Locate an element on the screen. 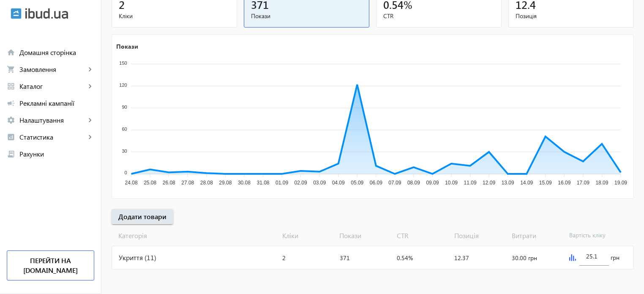 The image size is (644, 294). tspan: 17.09 is located at coordinates (583, 183).